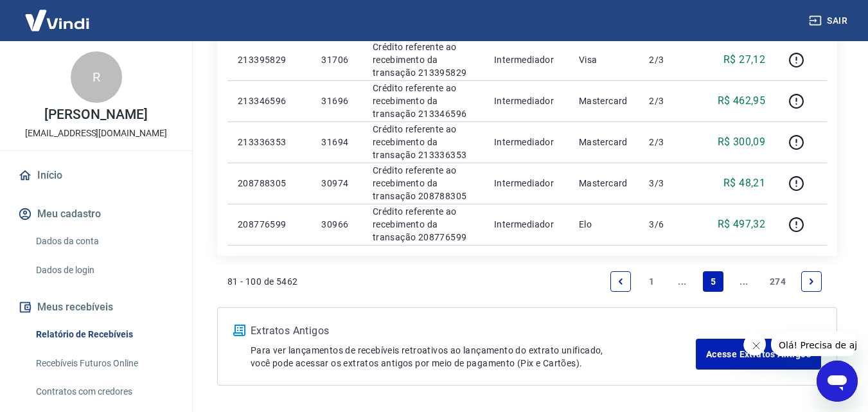  What do you see at coordinates (262, 281) in the screenshot?
I see `p: 81 - 100 de 5462` at bounding box center [262, 281].